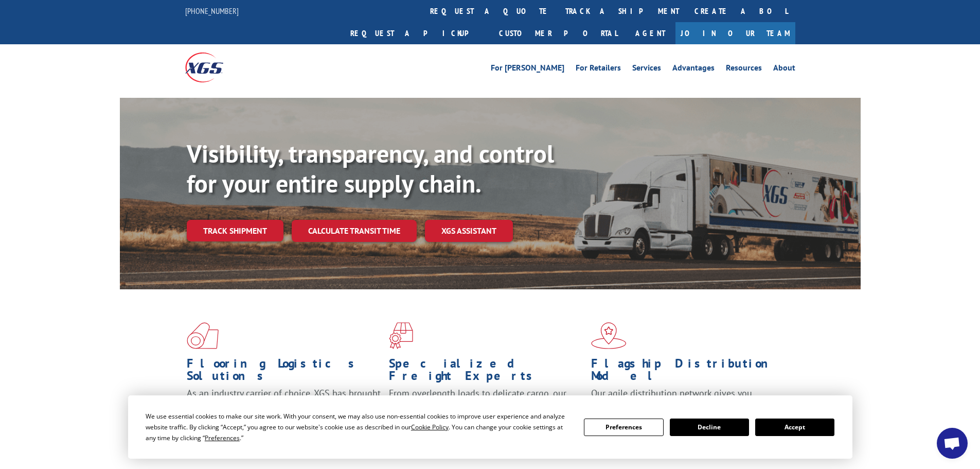  What do you see at coordinates (284, 405) in the screenshot?
I see `span: As an industry carrier of choice, XGS has brought innovation and dedication to flooring logistics...` at bounding box center [284, 405].